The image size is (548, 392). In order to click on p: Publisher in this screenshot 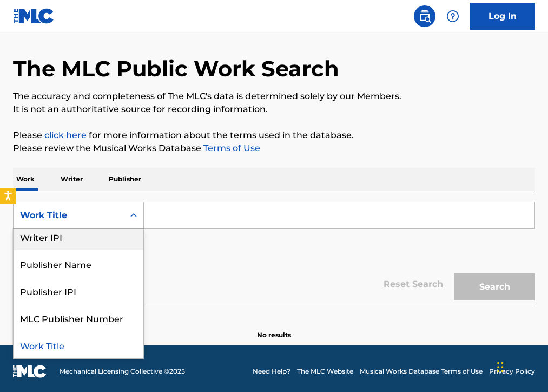, I will do `click(125, 179)`.